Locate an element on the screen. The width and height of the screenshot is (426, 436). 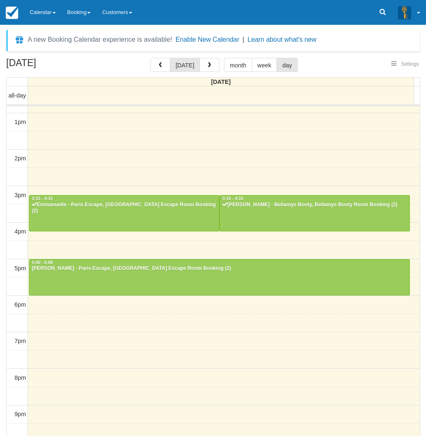
span: 4pm is located at coordinates (20, 231).